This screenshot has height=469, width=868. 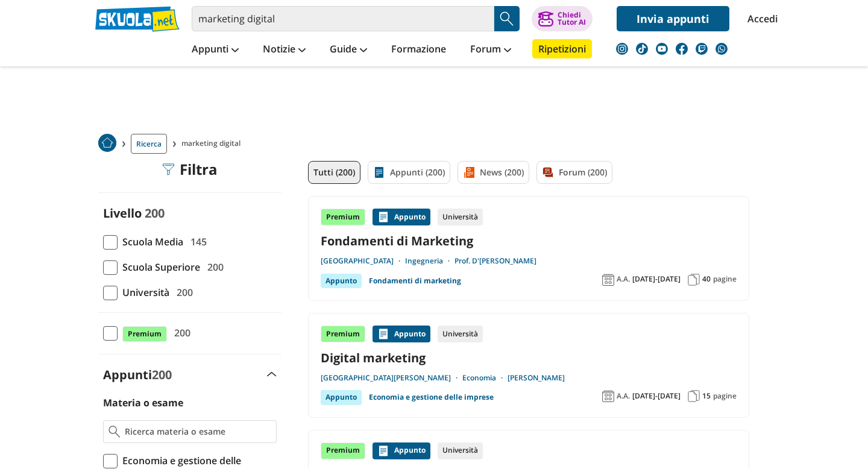 I want to click on a: Guide, so click(x=348, y=50).